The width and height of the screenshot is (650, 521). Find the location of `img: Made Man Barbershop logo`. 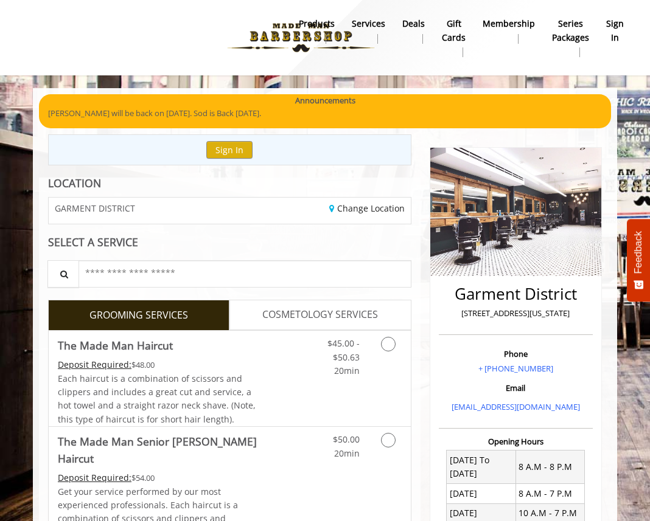

img: Made Man Barbershop logo is located at coordinates (301, 38).